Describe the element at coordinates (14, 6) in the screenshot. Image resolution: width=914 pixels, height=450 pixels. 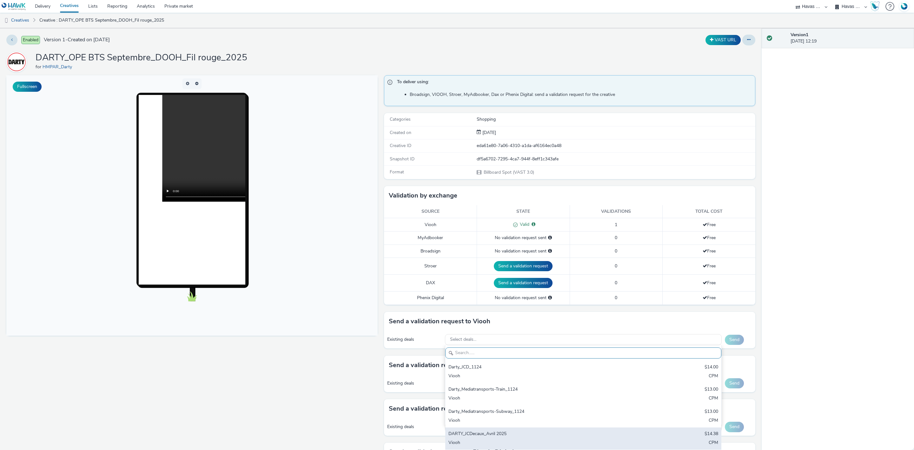
I see `img: undefined Logo` at that location.